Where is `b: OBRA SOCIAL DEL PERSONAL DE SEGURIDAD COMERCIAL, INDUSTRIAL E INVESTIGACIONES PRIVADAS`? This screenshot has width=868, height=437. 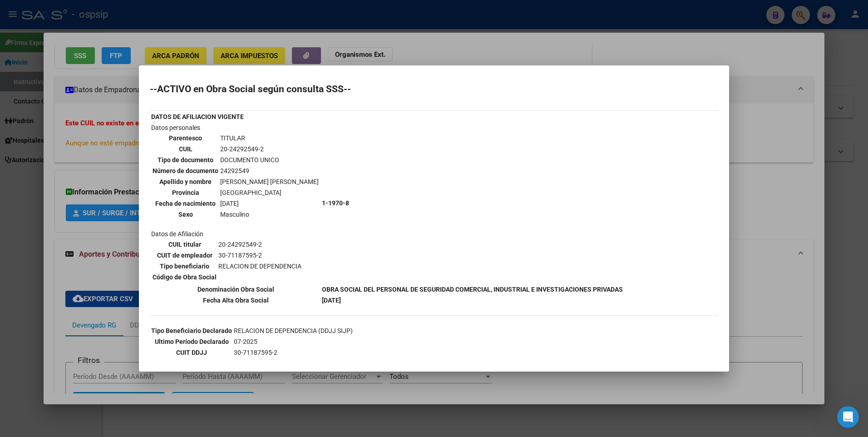
b: OBRA SOCIAL DEL PERSONAL DE SEGURIDAD COMERCIAL, INDUSTRIAL E INVESTIGACIONES PRIVADAS is located at coordinates (472, 289).